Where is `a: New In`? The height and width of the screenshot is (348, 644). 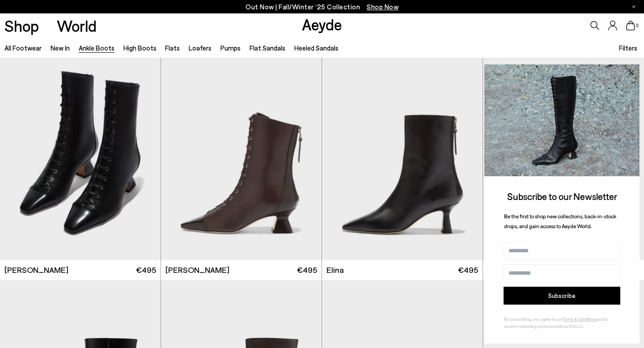
a: New In is located at coordinates (60, 48).